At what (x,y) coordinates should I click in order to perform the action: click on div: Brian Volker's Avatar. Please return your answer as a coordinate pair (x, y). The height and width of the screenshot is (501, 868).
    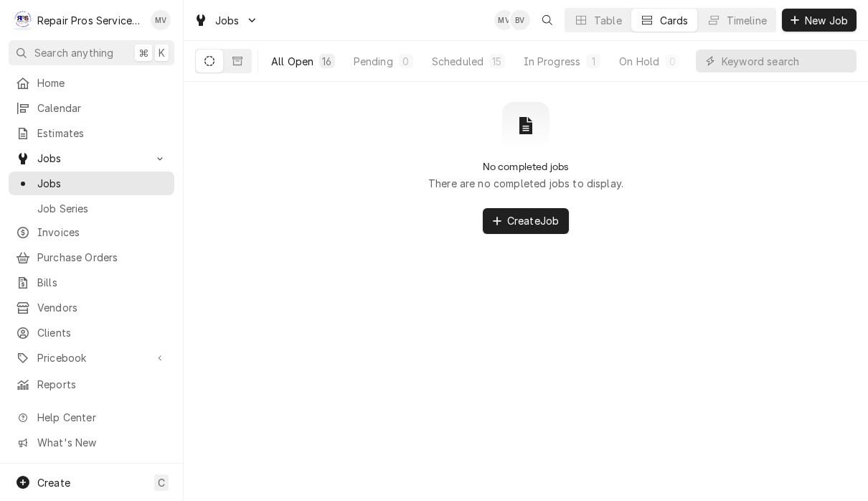
    Looking at the image, I should click on (520, 20).